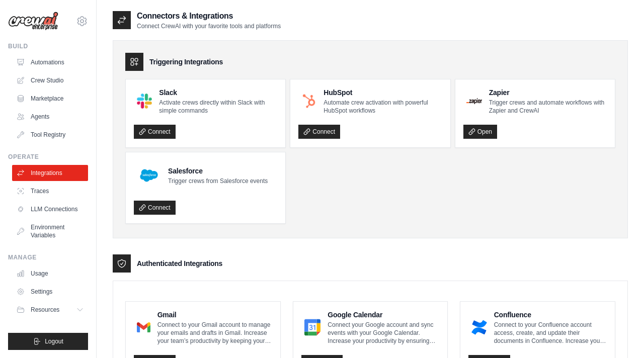  Describe the element at coordinates (48, 342) in the screenshot. I see `button: Logout` at that location.